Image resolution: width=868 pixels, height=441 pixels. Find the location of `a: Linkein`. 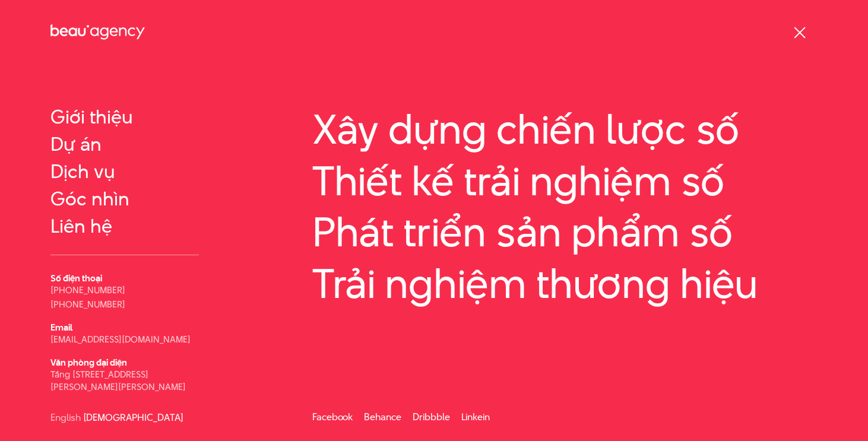

a: Linkein is located at coordinates (476, 417).